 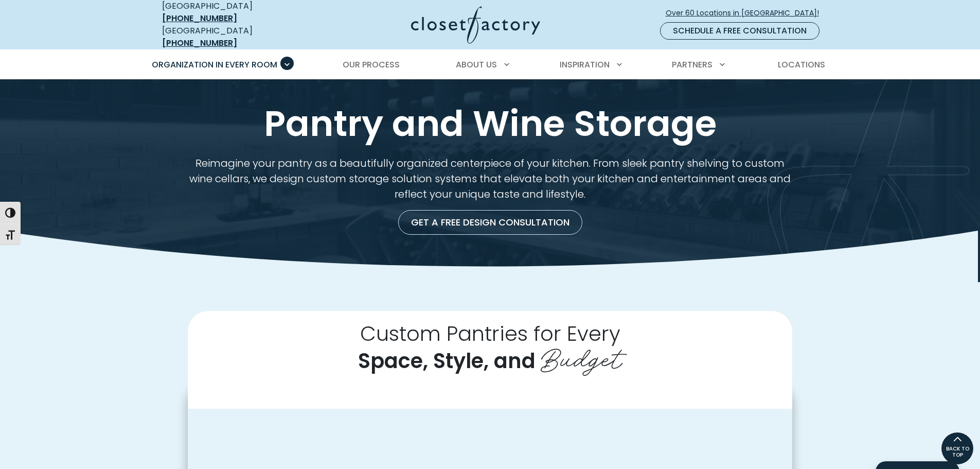 What do you see at coordinates (740, 31) in the screenshot?
I see `a: Schedule a Free Consultation` at bounding box center [740, 31].